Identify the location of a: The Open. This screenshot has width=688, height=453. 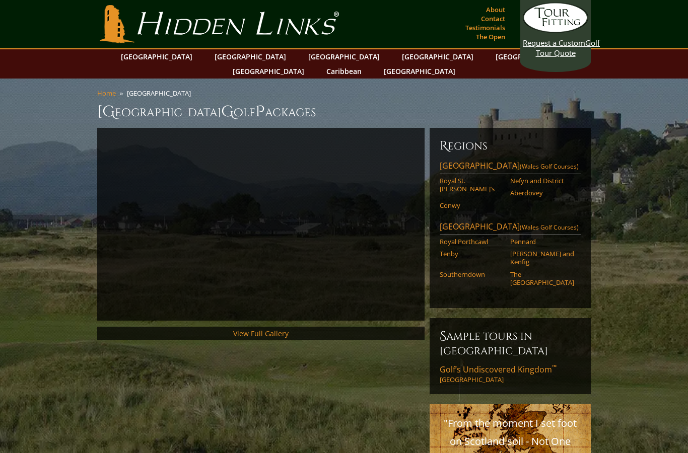
(491, 37).